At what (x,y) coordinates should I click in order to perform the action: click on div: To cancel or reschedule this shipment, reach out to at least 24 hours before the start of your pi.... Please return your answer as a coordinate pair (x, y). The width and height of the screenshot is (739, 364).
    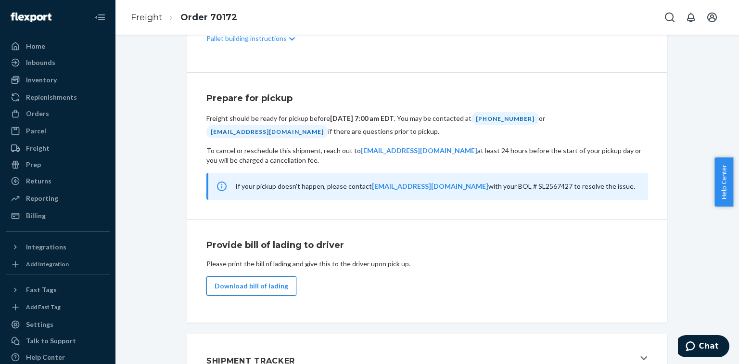
    Looking at the image, I should click on (427, 155).